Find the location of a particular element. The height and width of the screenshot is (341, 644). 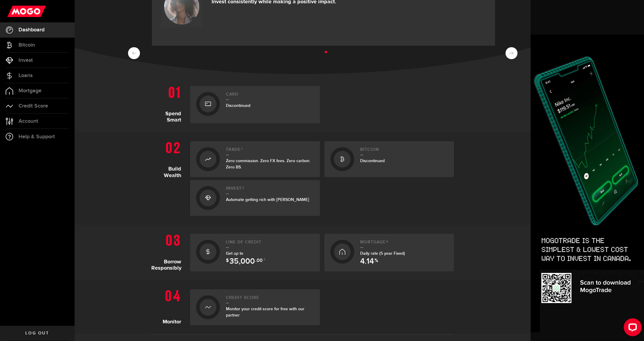

a: Credit ScoreMonitor your credit score for free with our partner is located at coordinates (255, 307).